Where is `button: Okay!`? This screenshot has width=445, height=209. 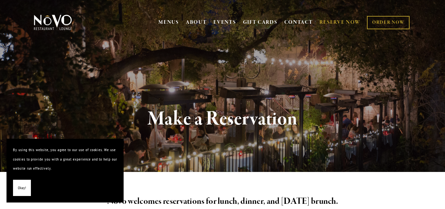
button: Okay! is located at coordinates (22, 188).